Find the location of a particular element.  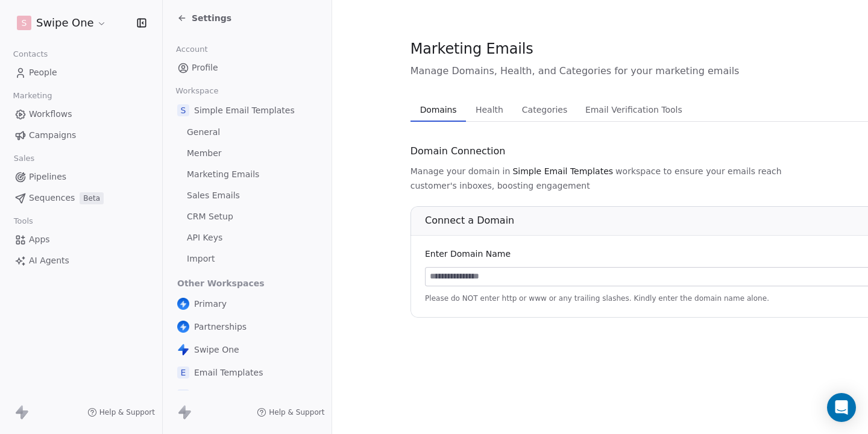

span: Sequences is located at coordinates (52, 198).